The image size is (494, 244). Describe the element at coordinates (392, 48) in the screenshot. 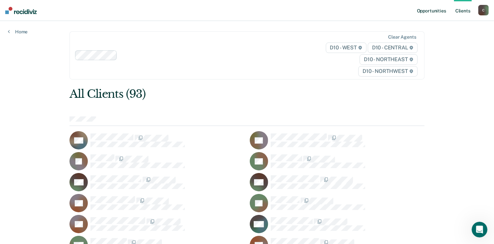

I see `span: D10 - CENTRAL` at that location.